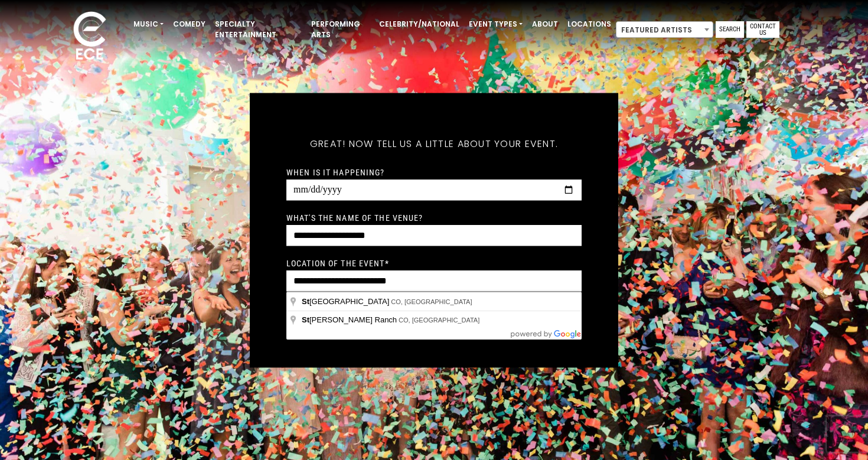 Image resolution: width=868 pixels, height=460 pixels. I want to click on label: When is it happening?, so click(335, 172).